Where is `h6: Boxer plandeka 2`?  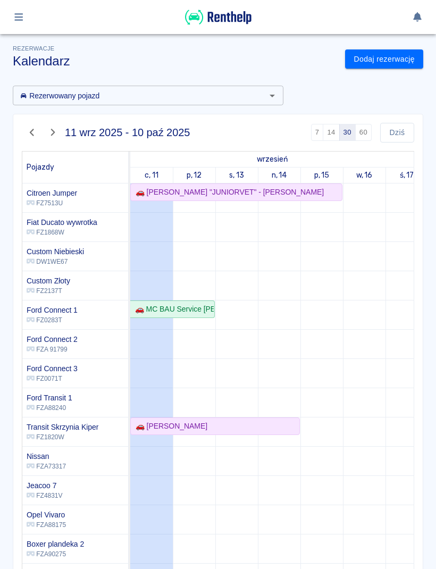
h6: Boxer plandeka 2 is located at coordinates (55, 544).